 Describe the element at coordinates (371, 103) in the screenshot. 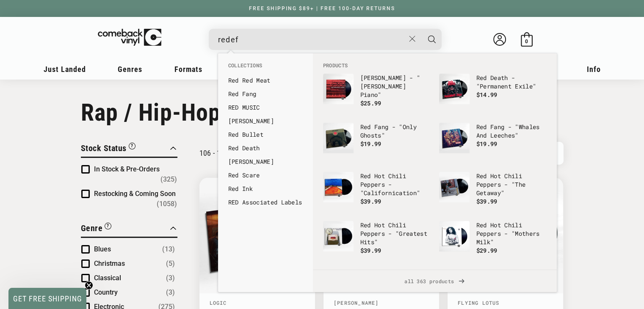

I see `span: $25.99` at that location.